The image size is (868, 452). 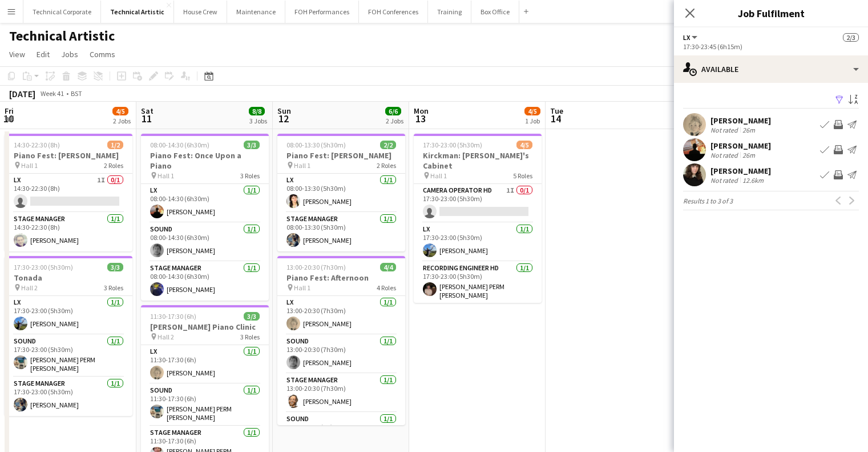 What do you see at coordinates (707, 201) in the screenshot?
I see `span: Results 1 to 3 of 3` at bounding box center [707, 201].